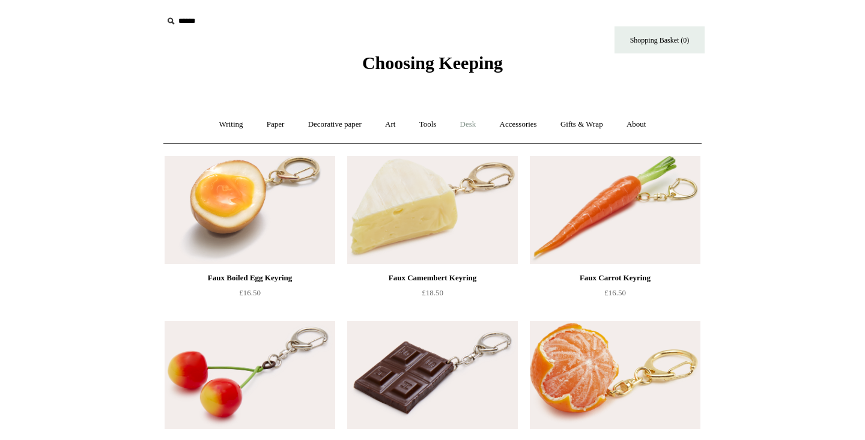  I want to click on a: Choosing Keeping, so click(433, 67).